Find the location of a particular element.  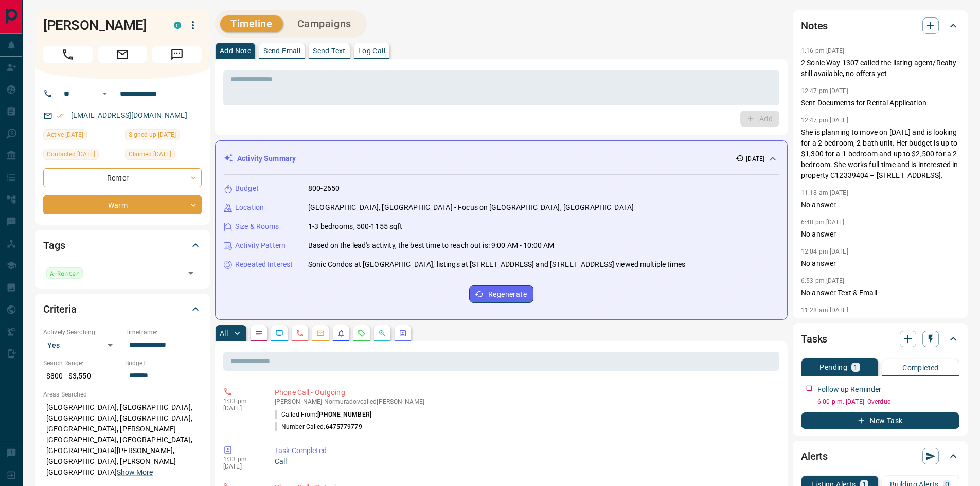

p: Budget is located at coordinates (247, 188).